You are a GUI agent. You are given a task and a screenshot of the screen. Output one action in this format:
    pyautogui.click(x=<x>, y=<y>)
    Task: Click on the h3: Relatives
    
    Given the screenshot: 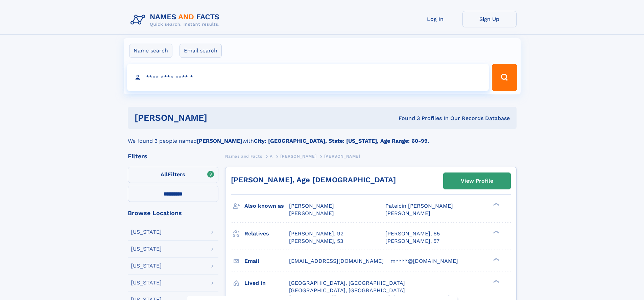 What is the action you would take?
    pyautogui.click(x=267, y=234)
    